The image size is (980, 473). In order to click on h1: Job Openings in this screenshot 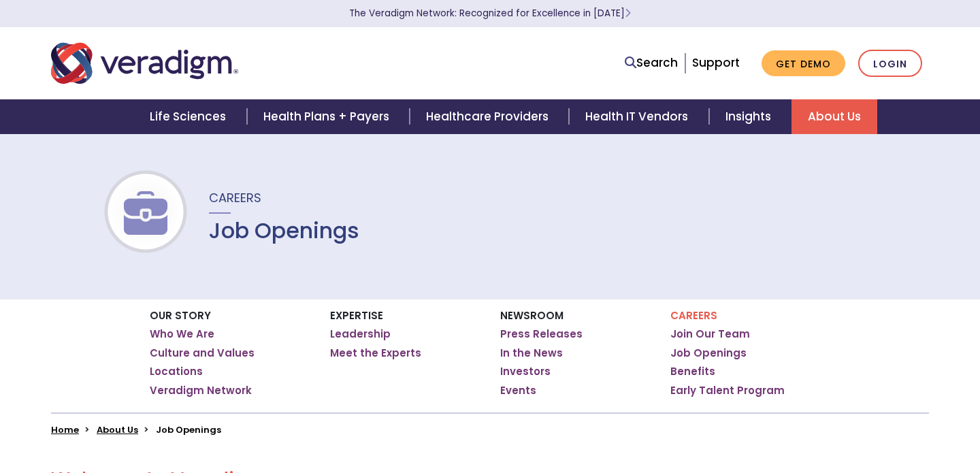, I will do `click(284, 231)`.